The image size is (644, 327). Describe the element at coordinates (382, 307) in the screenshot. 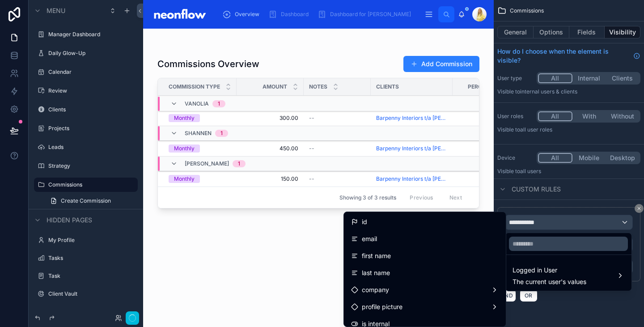

I see `span: profile picture` at that location.